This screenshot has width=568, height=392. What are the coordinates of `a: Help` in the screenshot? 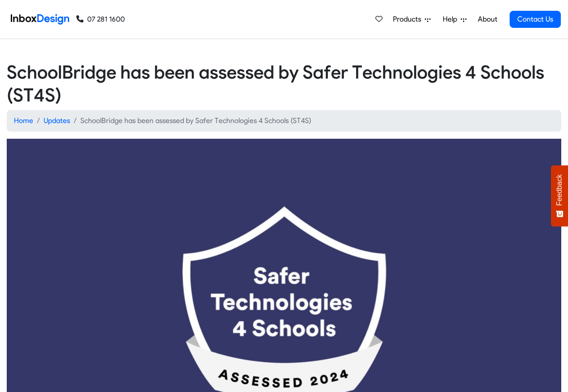 It's located at (454, 19).